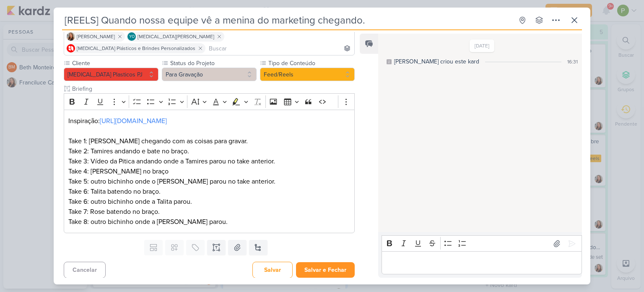 This screenshot has width=644, height=292. What do you see at coordinates (115, 63) in the screenshot?
I see `label: Cliente` at bounding box center [115, 63].